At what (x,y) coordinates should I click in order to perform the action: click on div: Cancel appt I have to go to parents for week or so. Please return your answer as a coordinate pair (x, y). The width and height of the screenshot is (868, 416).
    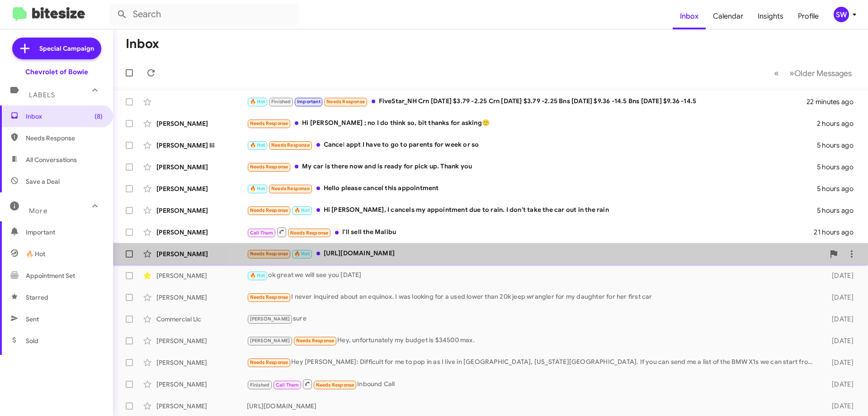
    Looking at the image, I should click on (531, 145).